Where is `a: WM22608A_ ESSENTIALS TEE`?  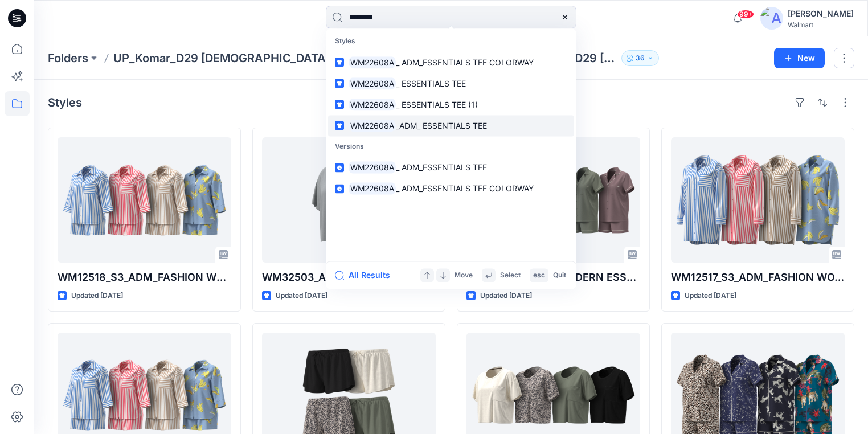 a: WM22608A_ ESSENTIALS TEE is located at coordinates (451, 83).